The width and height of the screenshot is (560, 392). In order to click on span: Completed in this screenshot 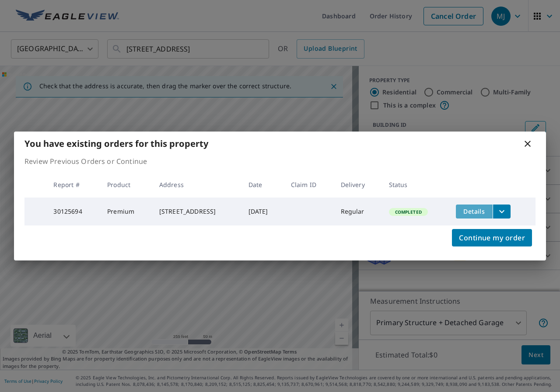, I will do `click(408, 212)`.